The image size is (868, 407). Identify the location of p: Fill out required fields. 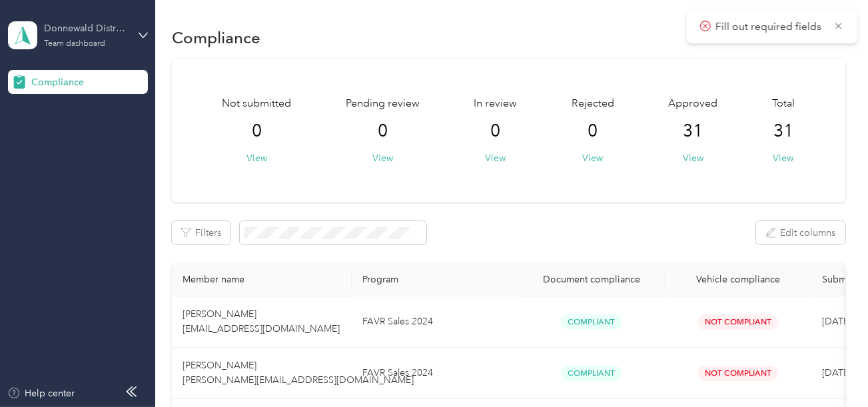
(770, 26).